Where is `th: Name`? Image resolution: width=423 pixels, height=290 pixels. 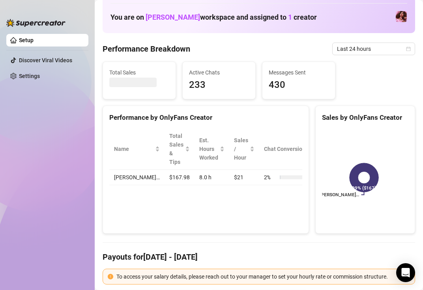
th: Name is located at coordinates (137, 149).